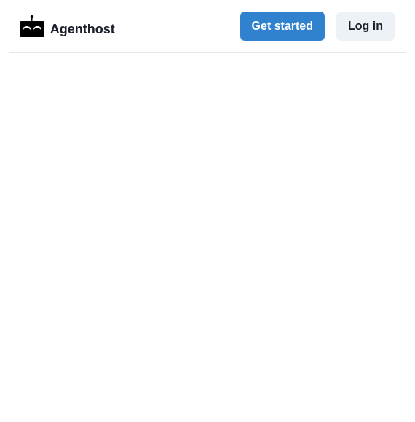 This screenshot has height=422, width=415. Describe the element at coordinates (366, 26) in the screenshot. I see `a: Log in` at that location.